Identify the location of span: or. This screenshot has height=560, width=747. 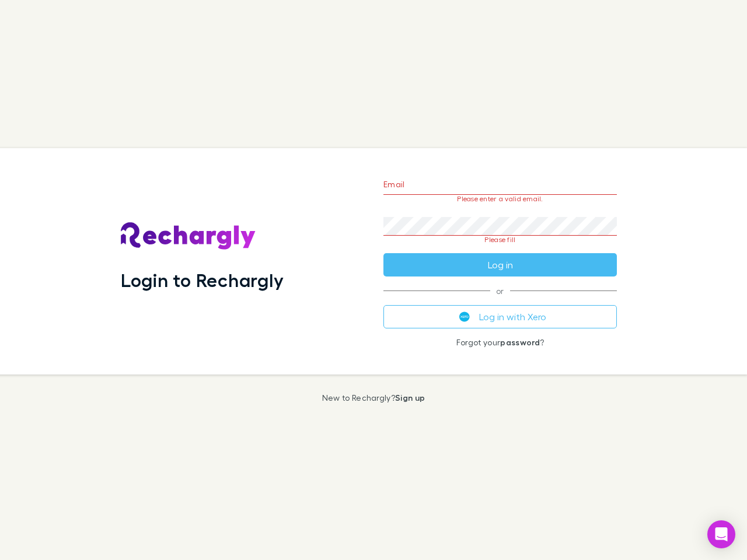
(500, 291).